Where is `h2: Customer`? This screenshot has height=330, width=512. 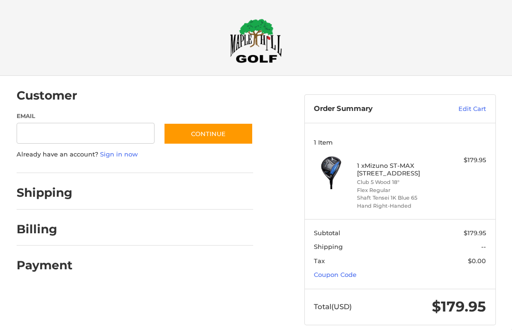
h2: Customer is located at coordinates (47, 95).